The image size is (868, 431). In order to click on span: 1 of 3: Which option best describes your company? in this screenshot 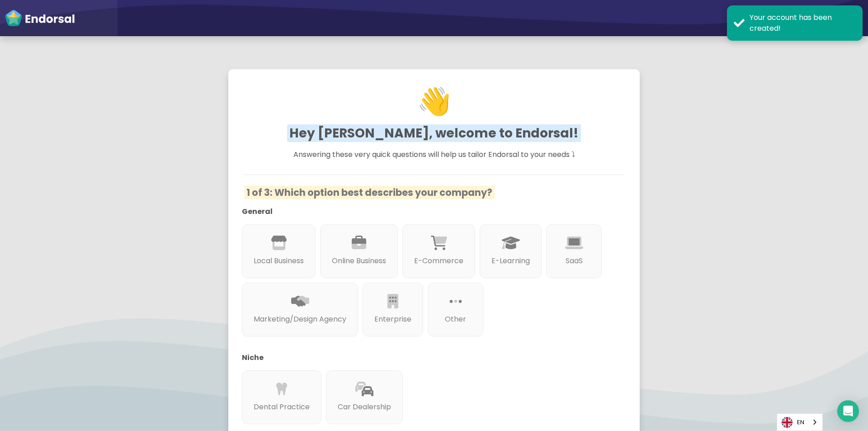, I will do `click(369, 192)`.